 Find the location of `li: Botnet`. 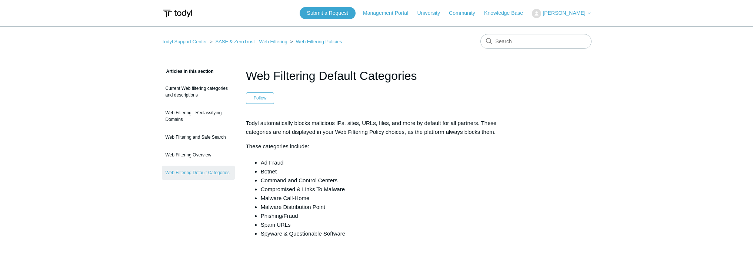

li: Botnet is located at coordinates (384, 172).